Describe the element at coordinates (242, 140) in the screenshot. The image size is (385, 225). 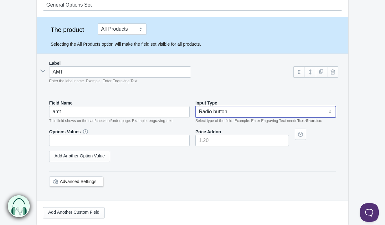
I see `input: 1.20` at that location.